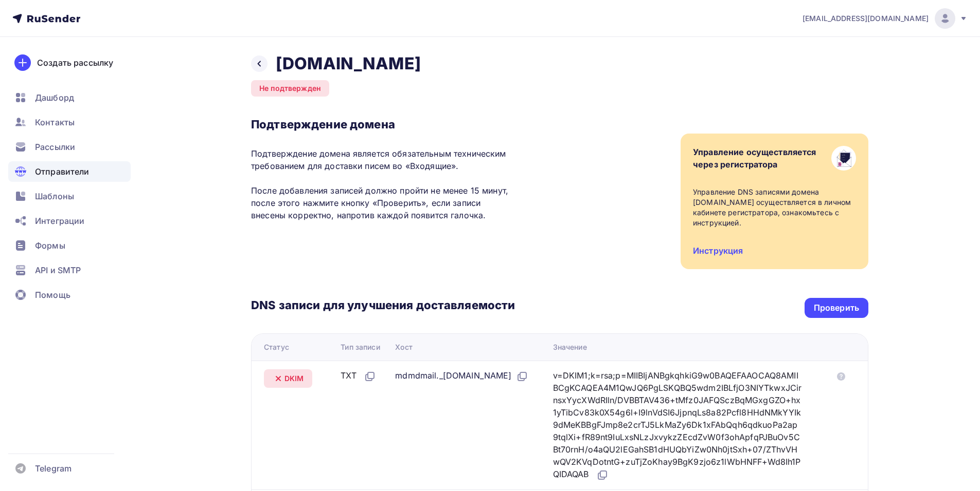 Image resolution: width=980 pixels, height=491 pixels. What do you see at coordinates (837, 308) in the screenshot?
I see `div: Проверить` at bounding box center [837, 308].